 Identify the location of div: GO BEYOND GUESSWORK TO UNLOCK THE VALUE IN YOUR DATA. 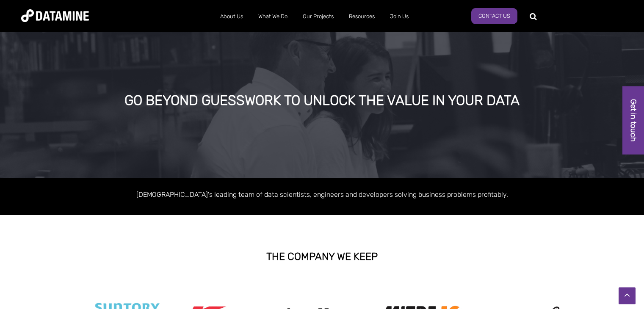
(322, 101).